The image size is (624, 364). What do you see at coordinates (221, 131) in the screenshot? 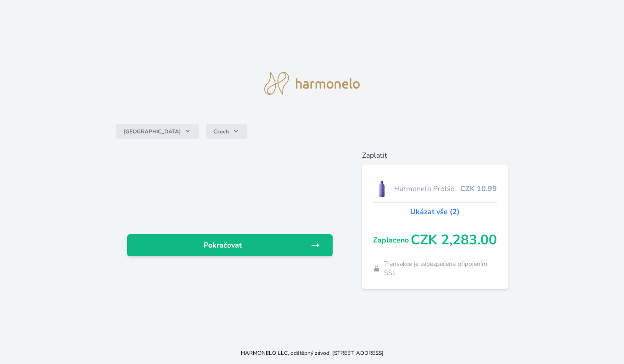
I see `span: Czech` at bounding box center [221, 131].